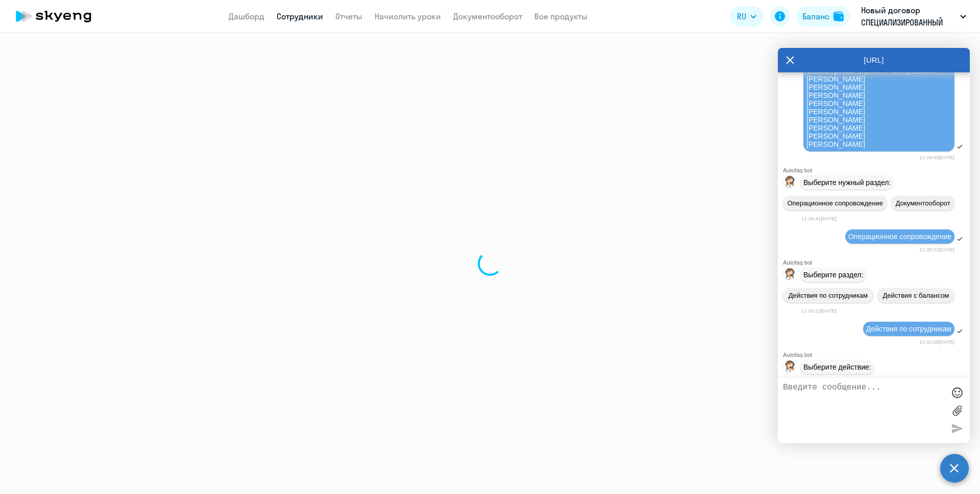 The image size is (980, 494). I want to click on span: Действия с балансом, so click(916, 295).